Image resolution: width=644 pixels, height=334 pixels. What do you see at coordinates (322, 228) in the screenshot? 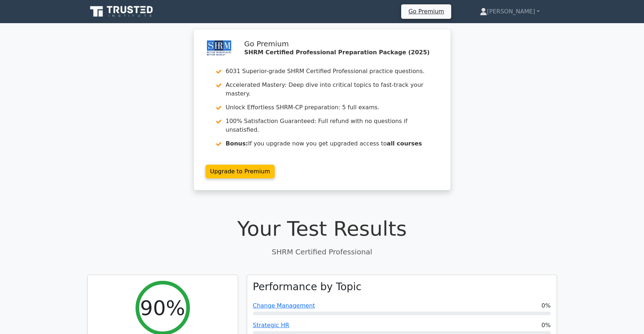
I see `h1: Your Test Results` at bounding box center [322, 228].